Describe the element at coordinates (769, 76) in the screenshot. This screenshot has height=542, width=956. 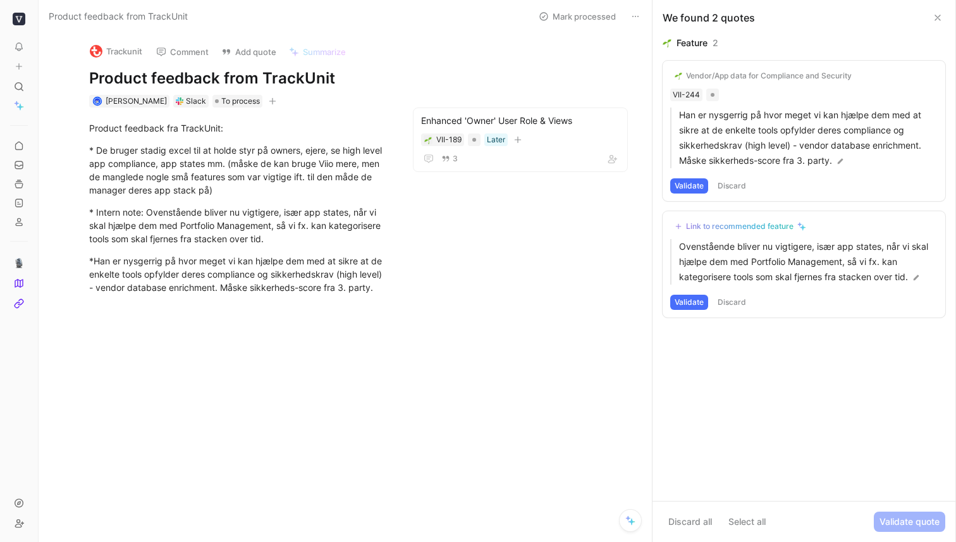
I see `div: Vendor/App data for Compliance and Security` at that location.